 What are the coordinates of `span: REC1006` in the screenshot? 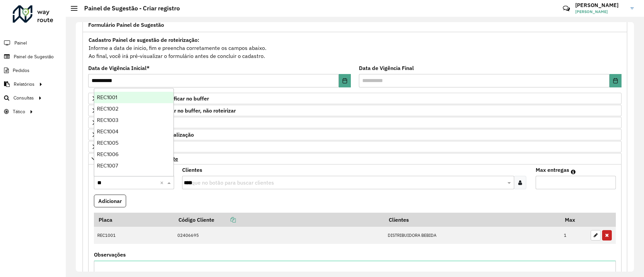 It's located at (108, 154).